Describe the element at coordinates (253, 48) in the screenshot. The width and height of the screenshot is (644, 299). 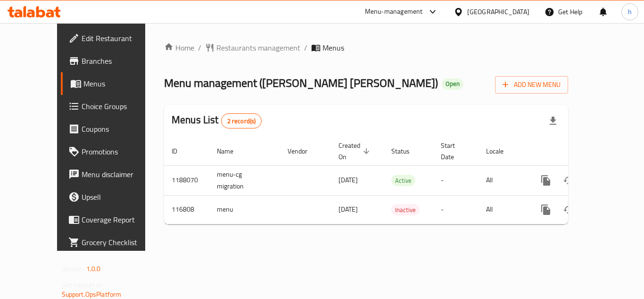
I see `a: Restaurants management` at that location.